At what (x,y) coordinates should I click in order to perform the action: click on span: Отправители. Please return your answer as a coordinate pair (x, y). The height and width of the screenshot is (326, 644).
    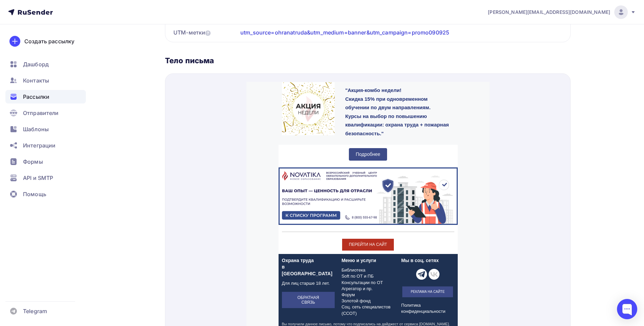
    Looking at the image, I should click on (41, 113).